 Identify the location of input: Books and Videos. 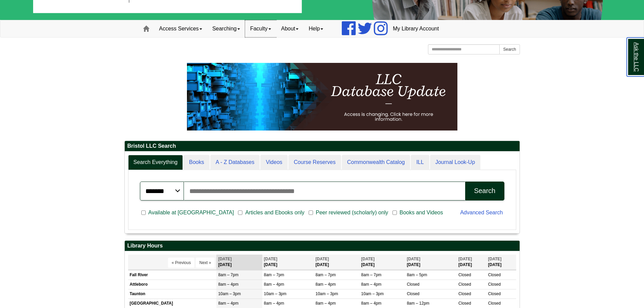
(394, 212).